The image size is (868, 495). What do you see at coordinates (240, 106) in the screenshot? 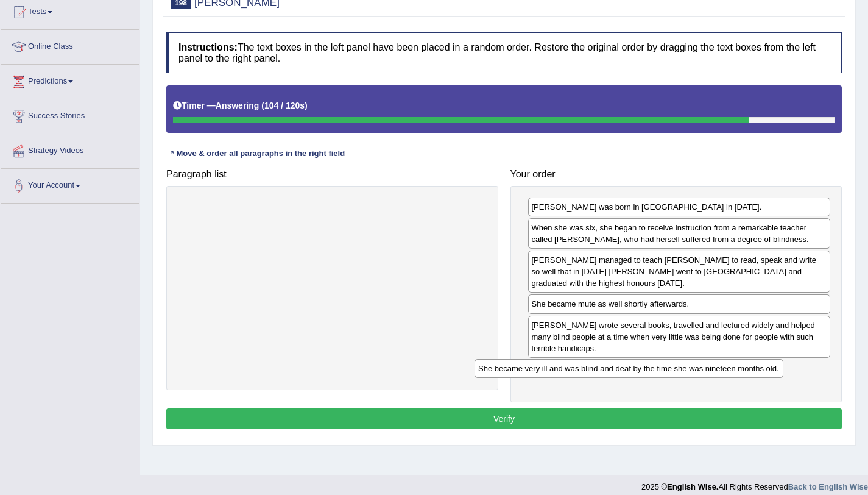
I see `h5: Timer —` at bounding box center [240, 106].